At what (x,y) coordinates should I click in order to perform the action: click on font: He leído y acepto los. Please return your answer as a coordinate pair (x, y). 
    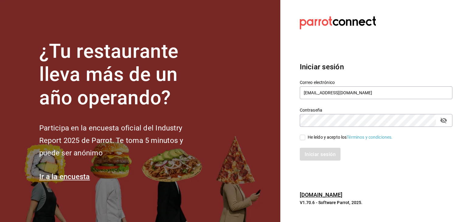
    Looking at the image, I should click on (327, 137).